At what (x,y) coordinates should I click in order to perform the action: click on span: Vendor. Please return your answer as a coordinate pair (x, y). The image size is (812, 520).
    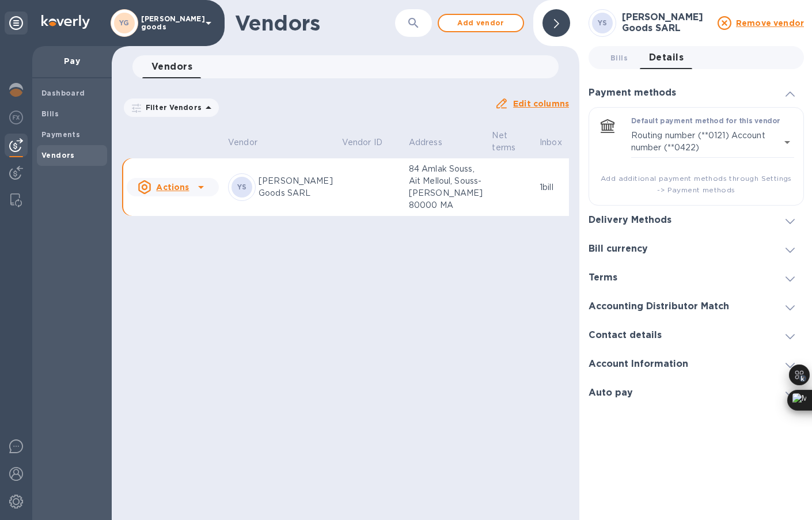
    Looking at the image, I should click on (250, 142).